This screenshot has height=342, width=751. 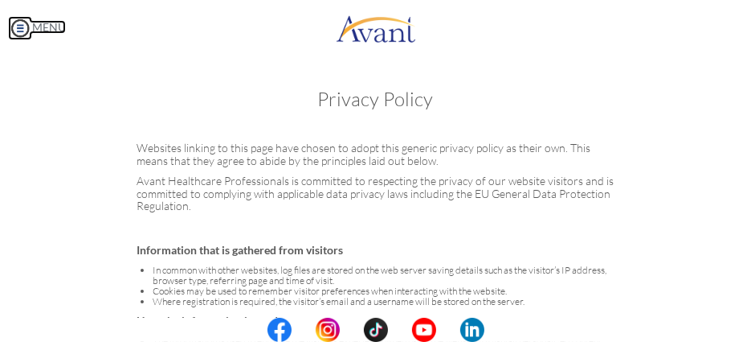 What do you see at coordinates (375, 154) in the screenshot?
I see `h5: Websites linking to this page have chosen to adopt this generic privacy policy as their own. This...` at bounding box center [375, 154].